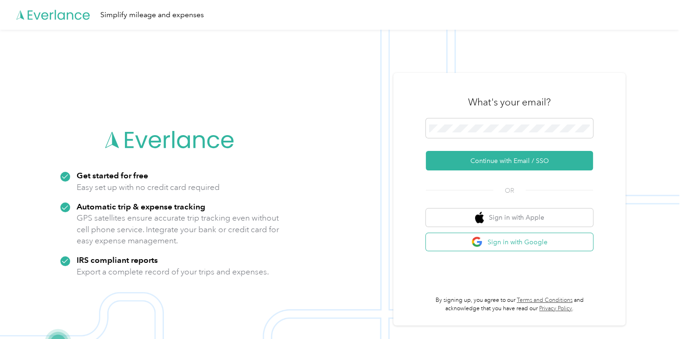 This screenshot has width=684, height=339. Describe the element at coordinates (152, 15) in the screenshot. I see `div: Simplify mileage and expenses` at that location.